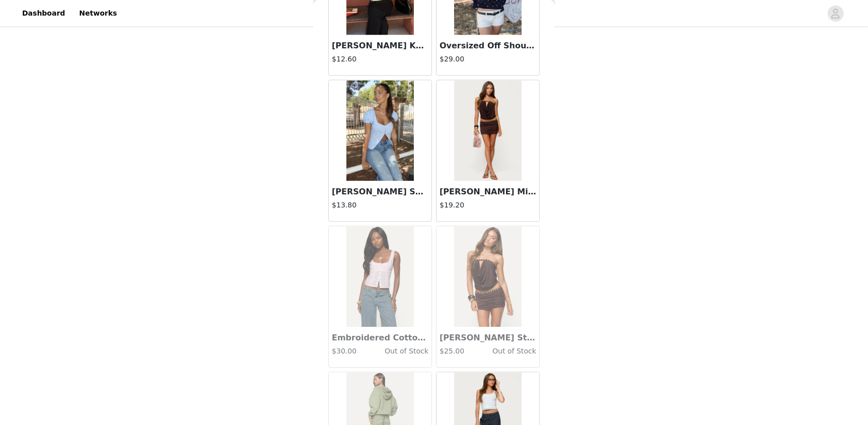 The image size is (868, 425). Describe the element at coordinates (348, 351) in the screenshot. I see `h4: $30.00` at that location.